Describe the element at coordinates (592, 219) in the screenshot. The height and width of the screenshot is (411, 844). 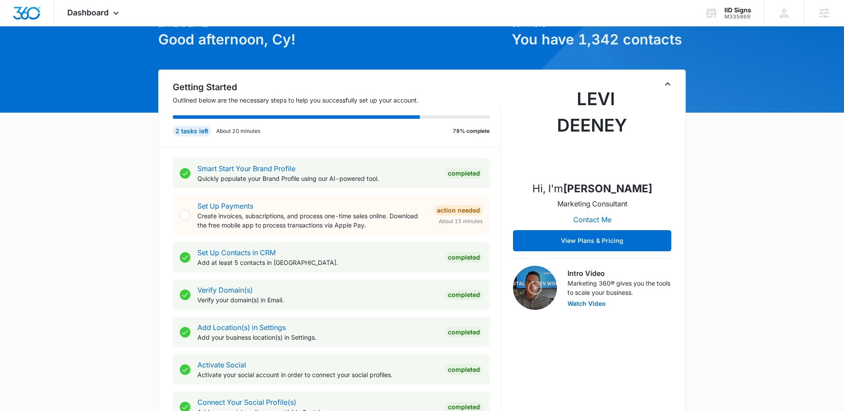
I see `button: Contact Me` at that location.